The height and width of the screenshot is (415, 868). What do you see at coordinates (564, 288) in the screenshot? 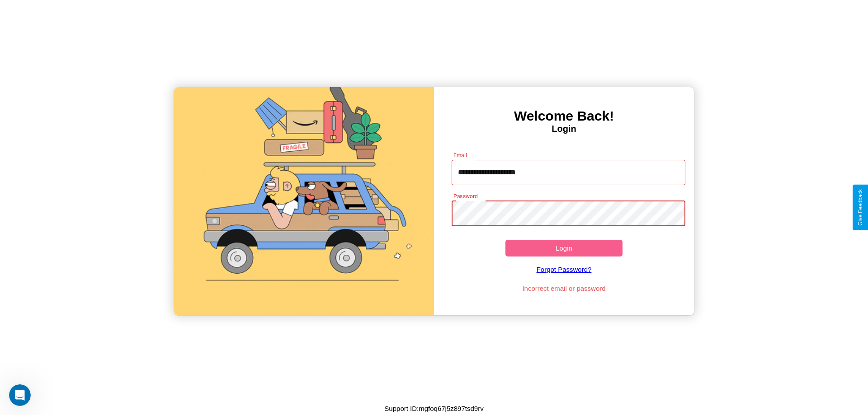
I see `p: Incorrect email or password` at bounding box center [564, 288].